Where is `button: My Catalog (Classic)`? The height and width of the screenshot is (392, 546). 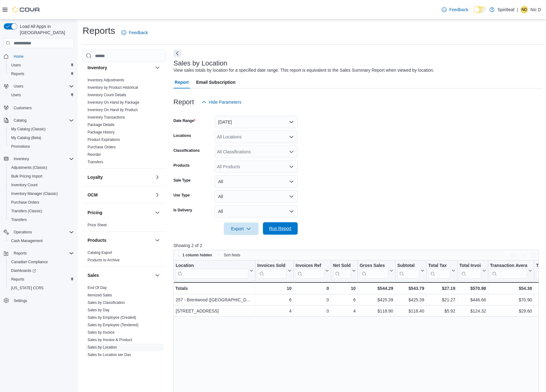 button: My Catalog (Classic) is located at coordinates (41, 129).